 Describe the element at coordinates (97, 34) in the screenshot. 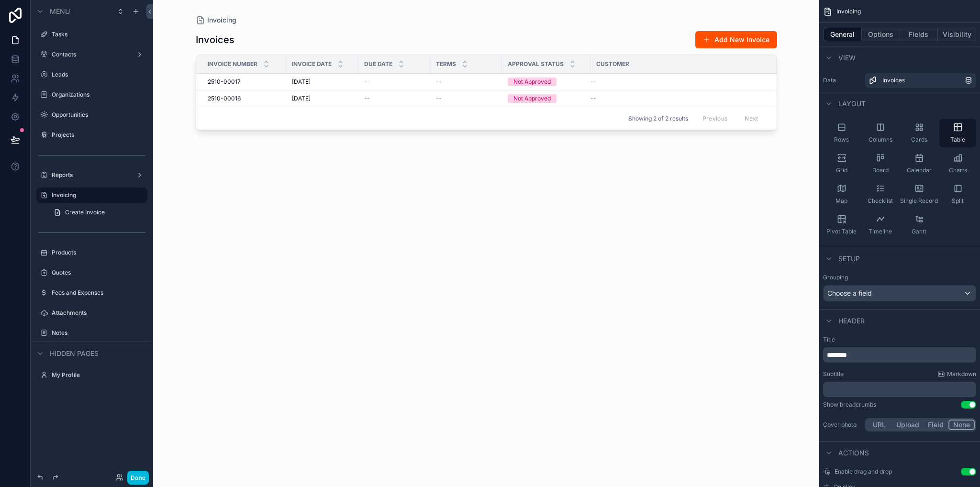

I see `a: Tasks` at that location.